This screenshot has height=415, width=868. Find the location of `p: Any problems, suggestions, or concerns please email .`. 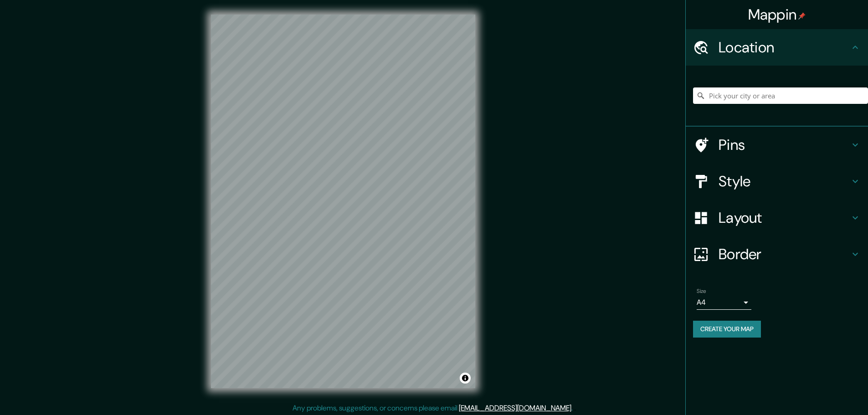

p: Any problems, suggestions, or concerns please email . is located at coordinates (433, 409).